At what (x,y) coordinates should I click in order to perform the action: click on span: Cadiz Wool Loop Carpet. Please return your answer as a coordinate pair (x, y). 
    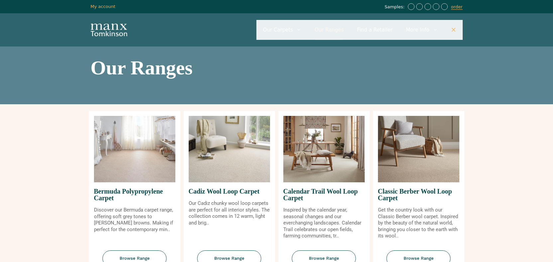
    Looking at the image, I should click on (229, 191).